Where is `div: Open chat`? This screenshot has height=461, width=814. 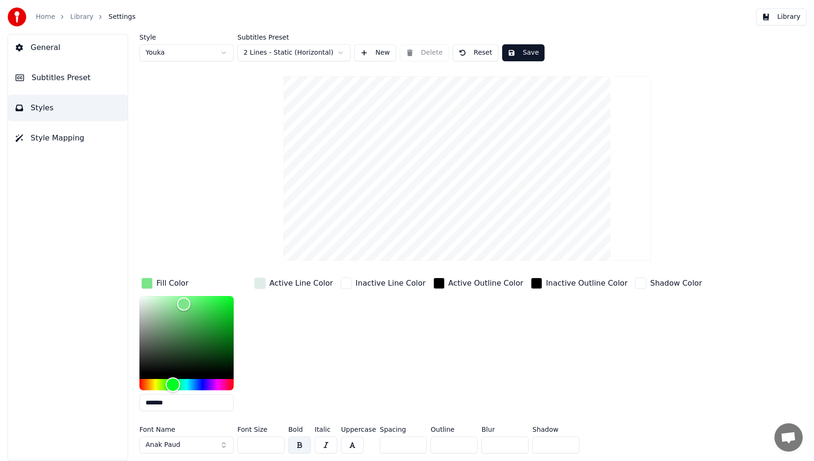 div: Open chat is located at coordinates (789, 437).